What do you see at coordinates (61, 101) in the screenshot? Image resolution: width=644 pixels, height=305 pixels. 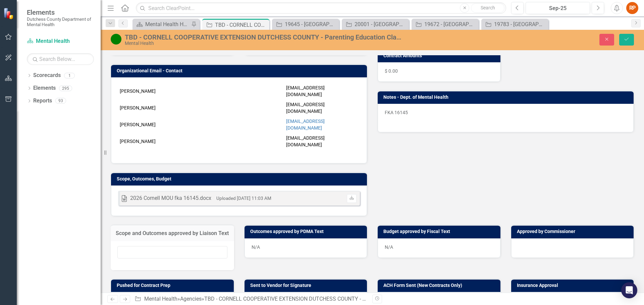 I see `div: 93` at bounding box center [61, 101].